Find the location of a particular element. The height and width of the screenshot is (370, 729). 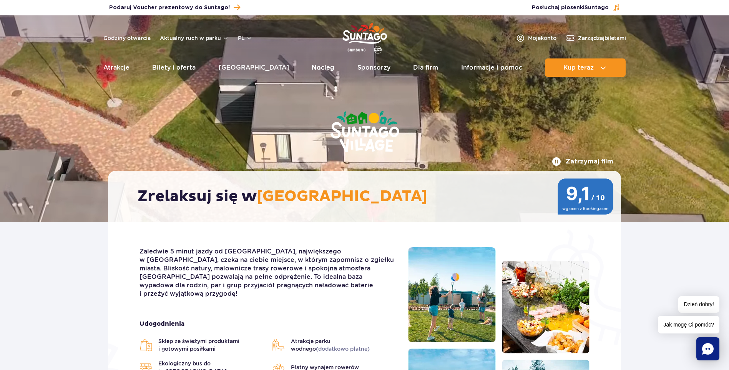

span: Zarządzaj biletami is located at coordinates (602, 38).